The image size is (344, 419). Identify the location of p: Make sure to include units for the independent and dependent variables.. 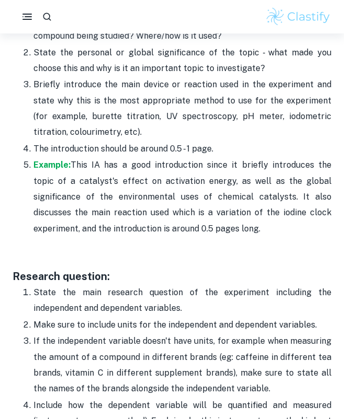
(182, 325).